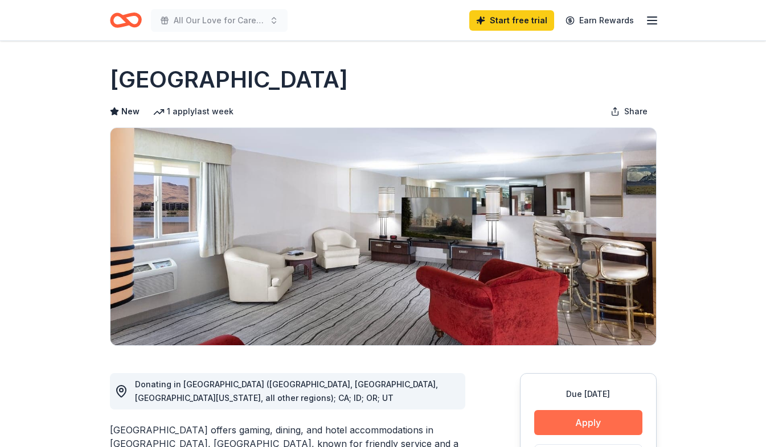 This screenshot has height=447, width=766. Describe the element at coordinates (511, 20) in the screenshot. I see `a: Start free trial` at that location.